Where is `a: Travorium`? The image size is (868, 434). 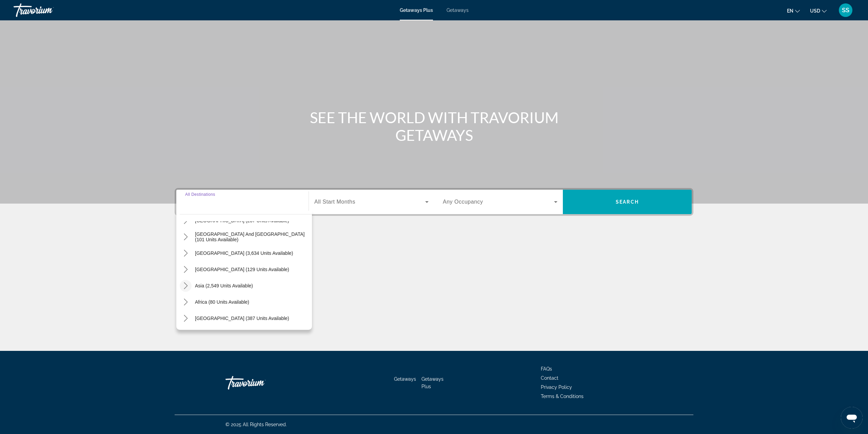 a: Travorium is located at coordinates (47, 11).